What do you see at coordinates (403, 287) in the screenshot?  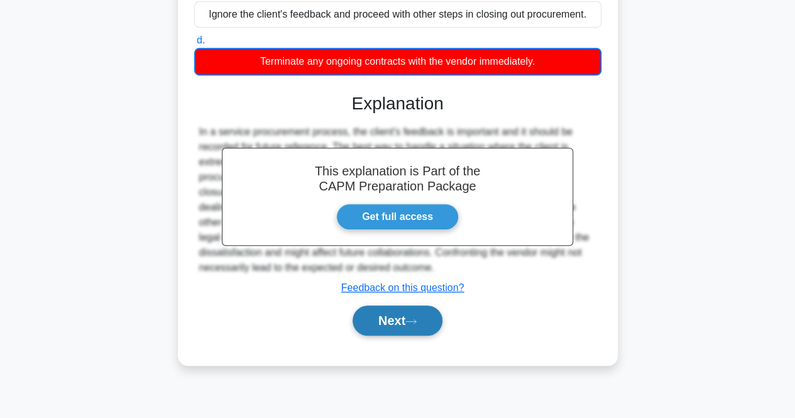 I see `a: Feedback on this question?` at bounding box center [403, 287].